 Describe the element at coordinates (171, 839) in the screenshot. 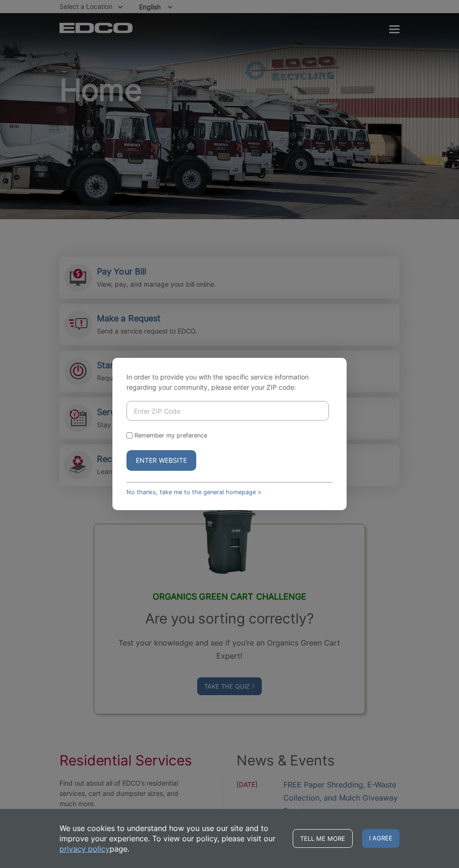

I see `p: We use cookies to understand how you use our site and to improve your experience. To view our pol...` at that location.